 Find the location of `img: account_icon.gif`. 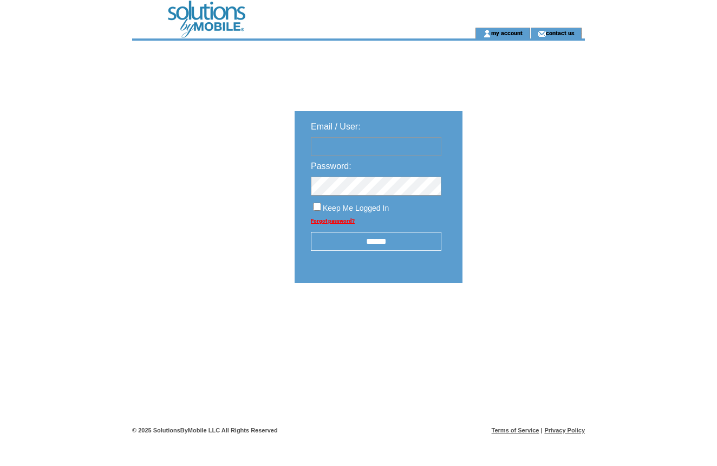

img: account_icon.gif is located at coordinates (487, 34).